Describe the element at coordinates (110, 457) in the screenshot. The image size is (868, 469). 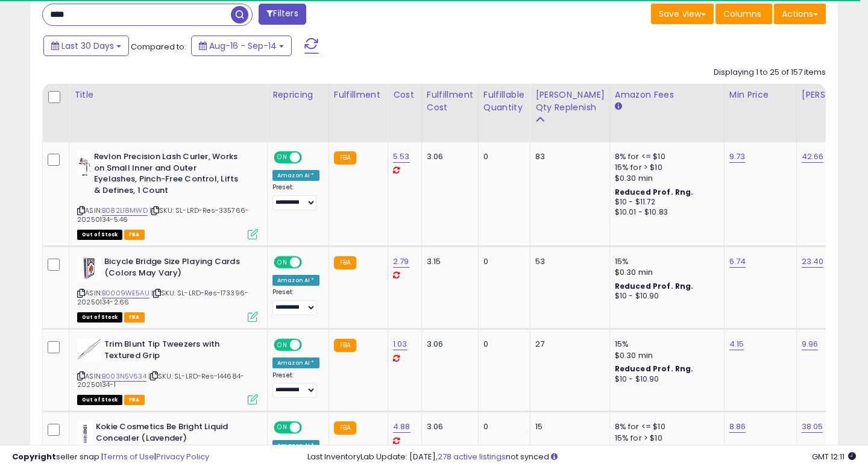
I see `div: seller snap | |` at that location.